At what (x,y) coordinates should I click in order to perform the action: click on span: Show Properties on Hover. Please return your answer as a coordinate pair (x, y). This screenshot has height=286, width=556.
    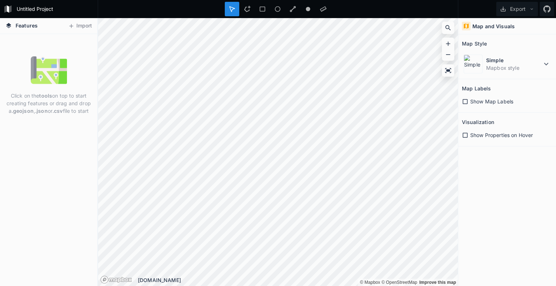
    Looking at the image, I should click on (501, 135).